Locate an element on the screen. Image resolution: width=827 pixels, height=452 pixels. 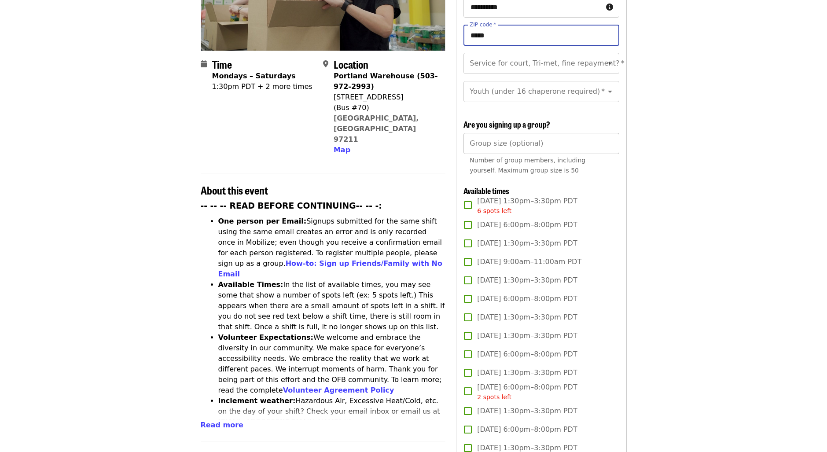
a: How-to: Sign up Friends/Family with No Email is located at coordinates (331, 269).